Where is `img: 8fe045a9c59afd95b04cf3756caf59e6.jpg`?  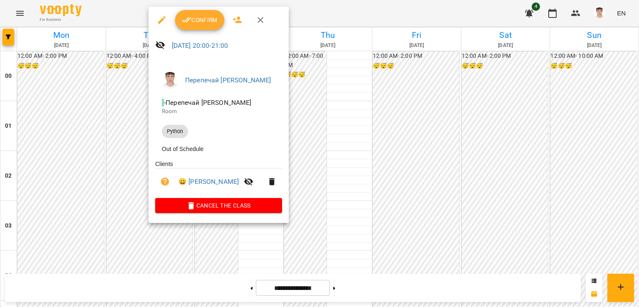
img: 8fe045a9c59afd95b04cf3756caf59e6.jpg is located at coordinates (170, 80).